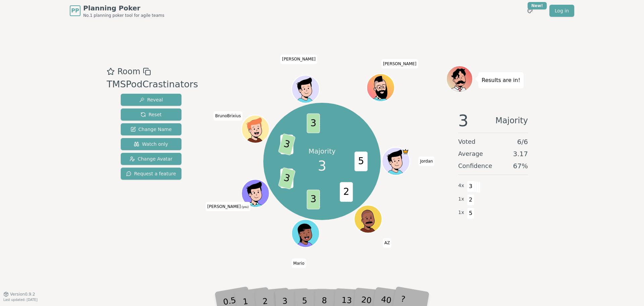 The height and width of the screenshot is (306, 644). I want to click on button: New!, so click(530, 11).